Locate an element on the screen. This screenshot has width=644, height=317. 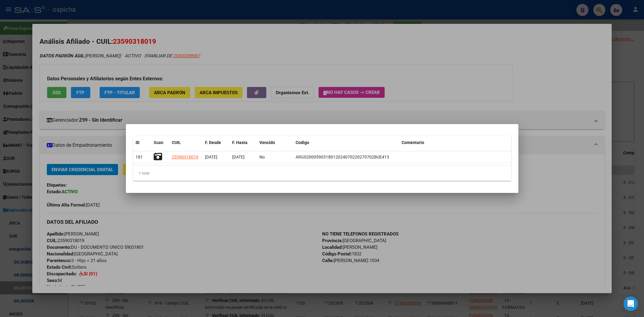
span: F. Desde is located at coordinates (213, 143).